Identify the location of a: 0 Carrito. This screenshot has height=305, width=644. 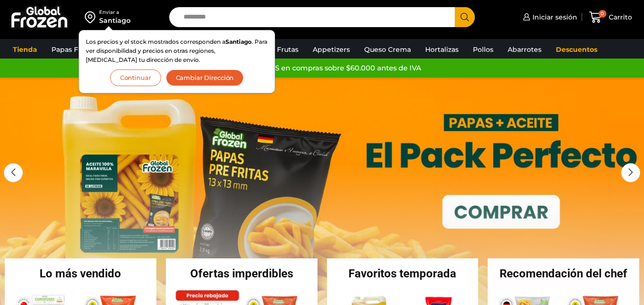
(610, 17).